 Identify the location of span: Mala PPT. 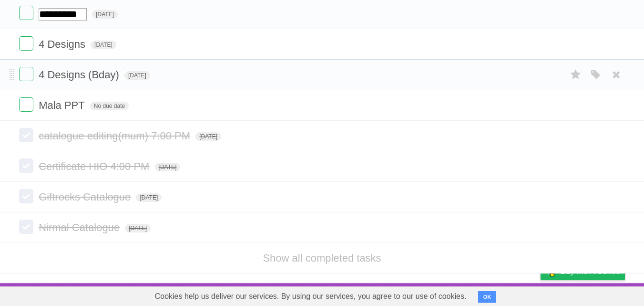
(63, 105).